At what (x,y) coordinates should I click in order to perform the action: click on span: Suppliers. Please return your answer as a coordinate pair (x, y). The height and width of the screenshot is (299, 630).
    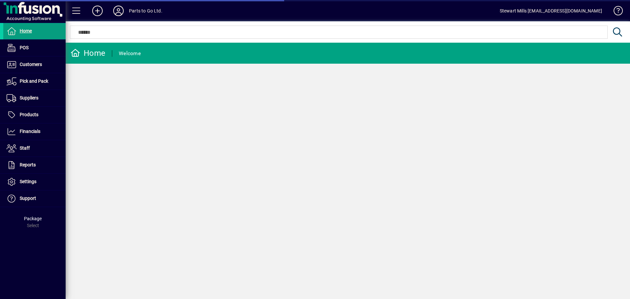
    Looking at the image, I should click on (29, 98).